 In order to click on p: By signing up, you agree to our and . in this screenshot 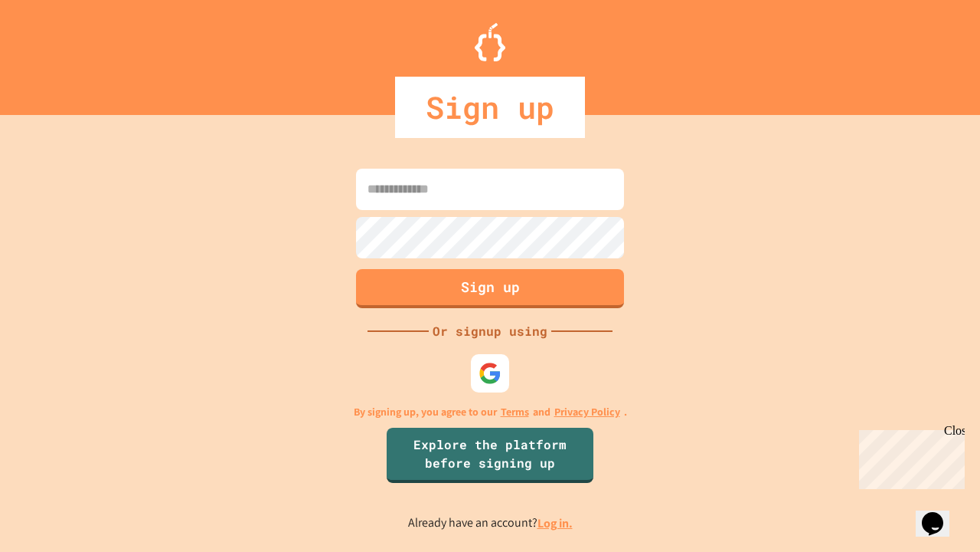, I will do `click(490, 412)`.